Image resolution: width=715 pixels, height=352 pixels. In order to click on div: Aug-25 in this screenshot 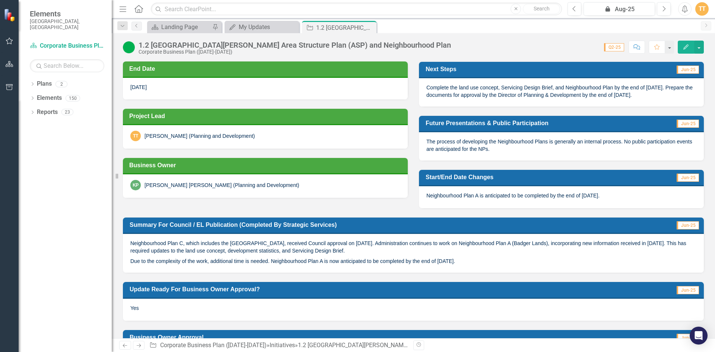, I will do `click(619, 9)`.